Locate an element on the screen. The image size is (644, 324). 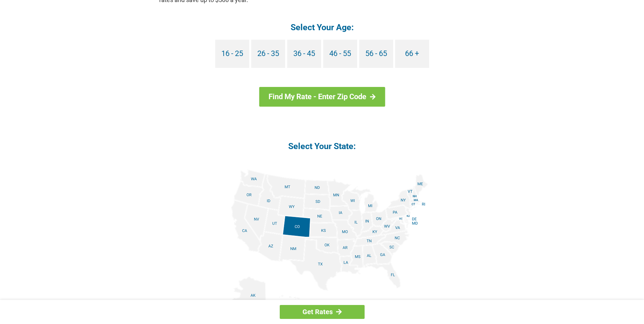
a: 16 - 25 is located at coordinates (232, 53).